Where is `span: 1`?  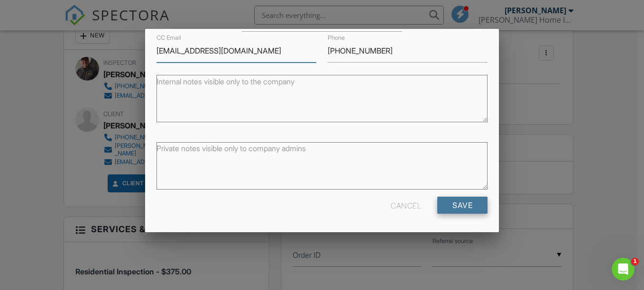
span: 1 is located at coordinates (635, 262).